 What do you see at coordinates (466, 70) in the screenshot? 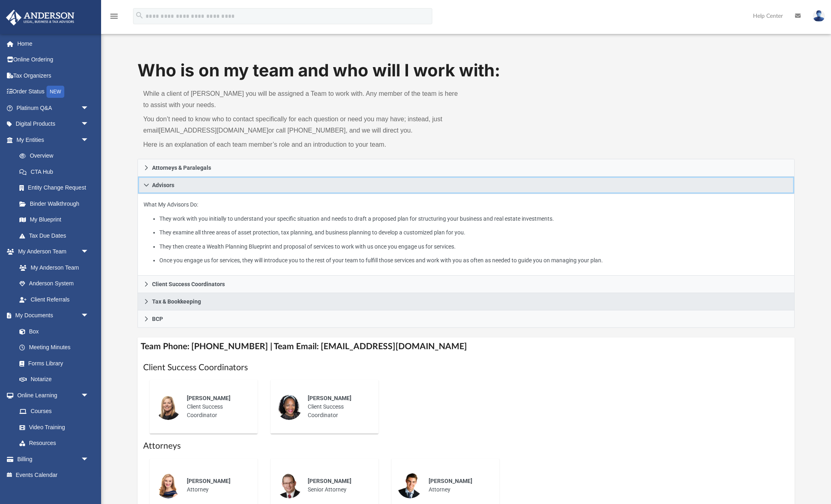
I see `h1: Who is on my team and who will I work with:` at bounding box center [466, 70].